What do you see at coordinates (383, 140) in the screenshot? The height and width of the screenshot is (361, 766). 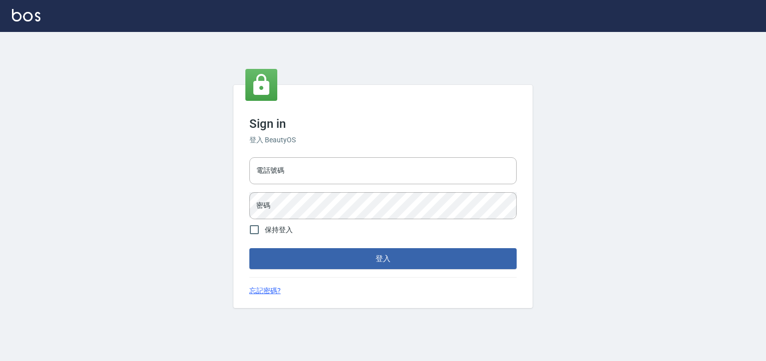 I see `h6: 登入 BeautyOS` at bounding box center [383, 140].